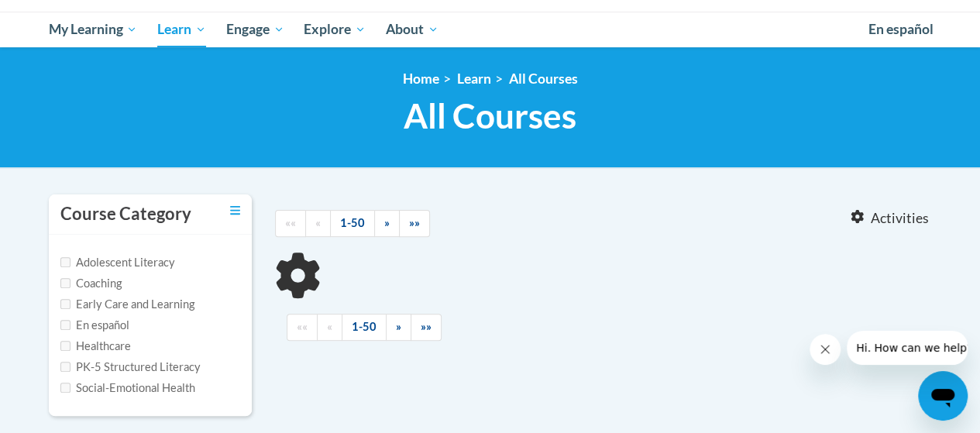  I want to click on div: Main menu, so click(490, 30).